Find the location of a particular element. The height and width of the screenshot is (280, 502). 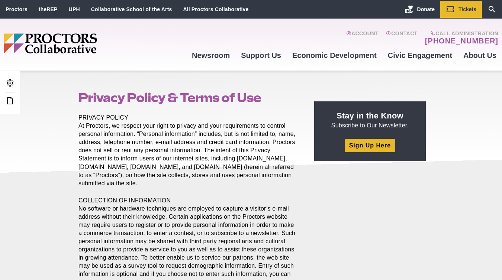

p: PRIVACY POLICY At Proctors, we respect your right to privacy and your requirements to control per... is located at coordinates (188, 150).